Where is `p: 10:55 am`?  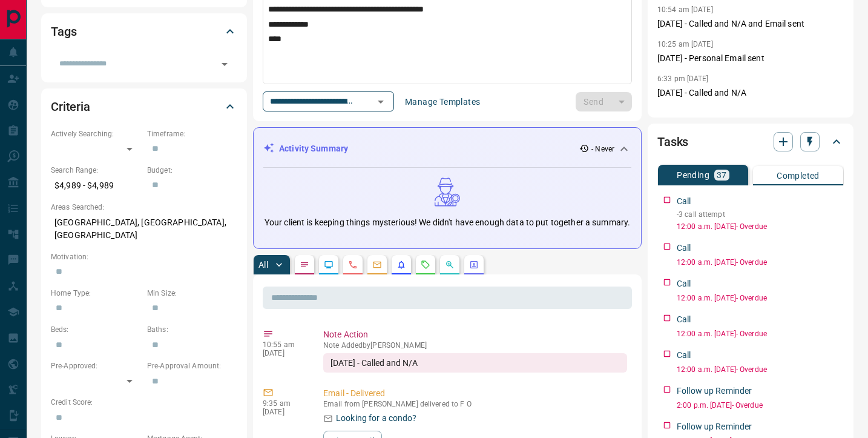
p: 10:55 am is located at coordinates (283, 344).